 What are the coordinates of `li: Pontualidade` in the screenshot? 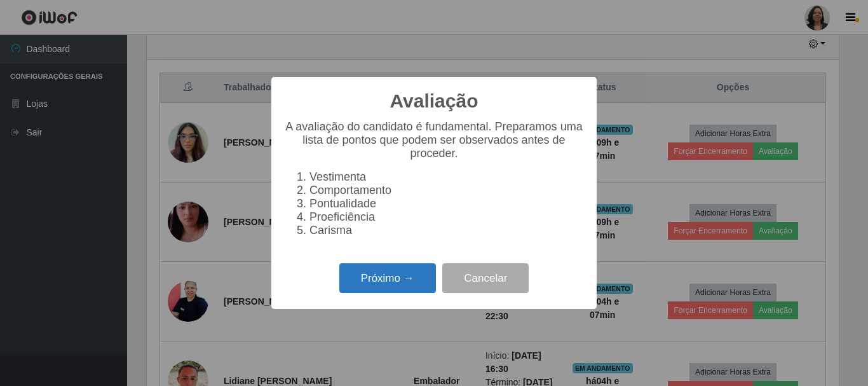 It's located at (447, 204).